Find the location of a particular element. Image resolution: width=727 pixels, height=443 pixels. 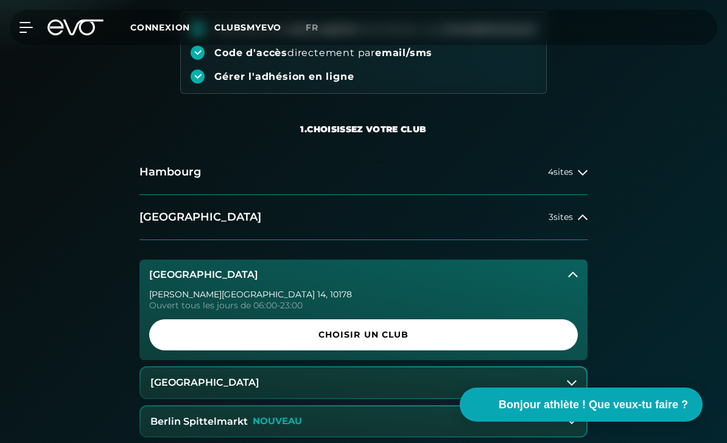

h2: Hambourg is located at coordinates (170, 172).